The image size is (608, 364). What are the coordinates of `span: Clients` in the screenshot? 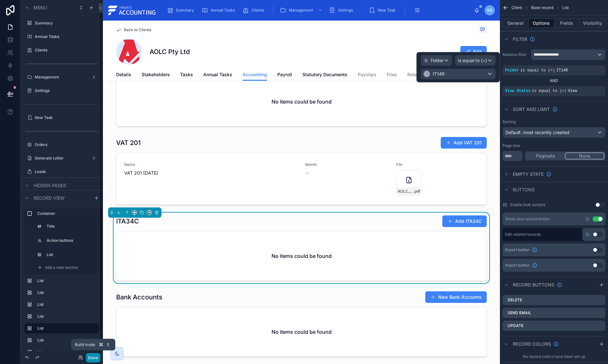 It's located at (258, 10).